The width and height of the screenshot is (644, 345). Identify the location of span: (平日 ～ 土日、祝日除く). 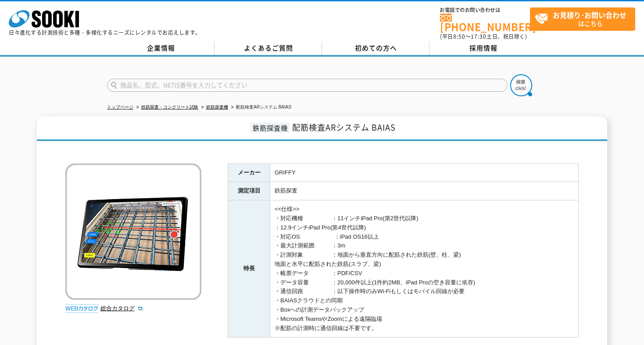
(484, 37).